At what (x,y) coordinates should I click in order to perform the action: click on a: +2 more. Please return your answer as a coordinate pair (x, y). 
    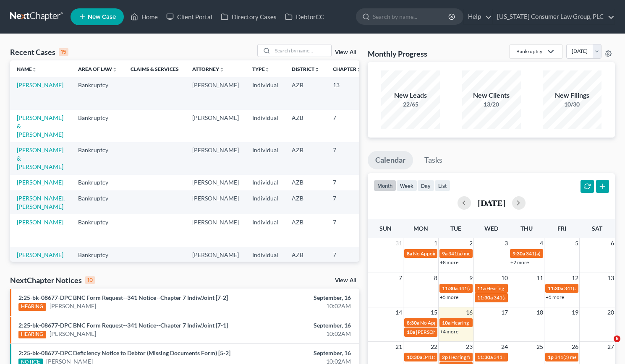
    Looking at the image, I should click on (520, 262).